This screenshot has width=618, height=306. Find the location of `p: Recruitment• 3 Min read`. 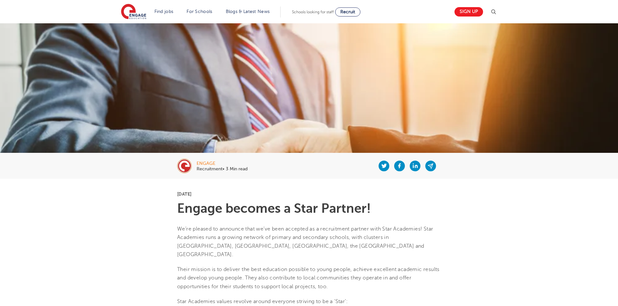

p: Recruitment• 3 Min read is located at coordinates (222, 169).